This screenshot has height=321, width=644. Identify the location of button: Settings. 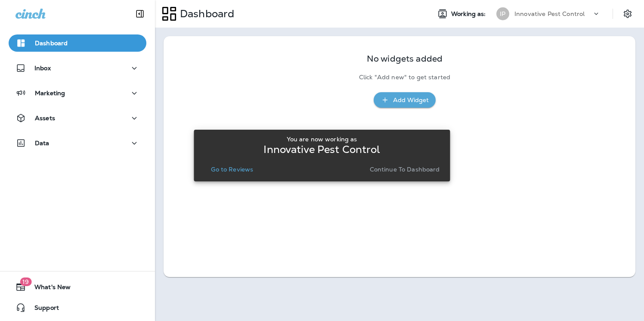
(628, 14).